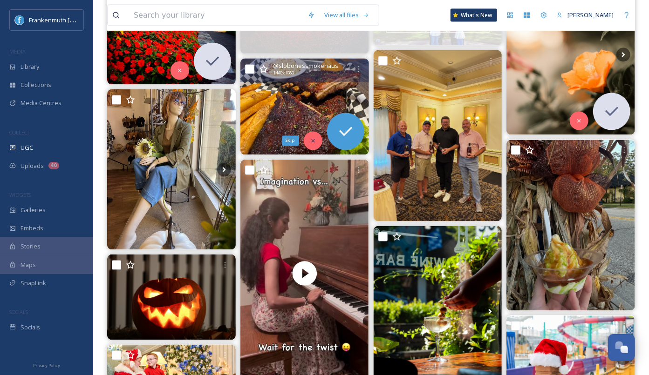 The width and height of the screenshot is (649, 375). I want to click on span: @ slobonessmokehaus, so click(306, 66).